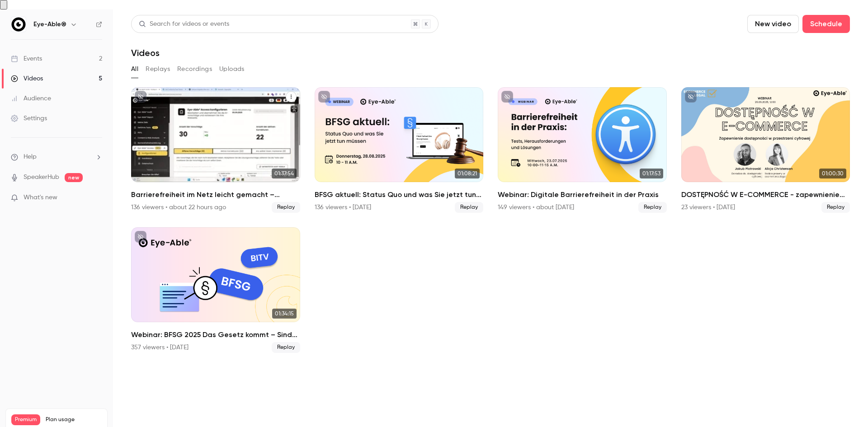  What do you see at coordinates (490, 220) in the screenshot?
I see `ul: Videos` at bounding box center [490, 220].